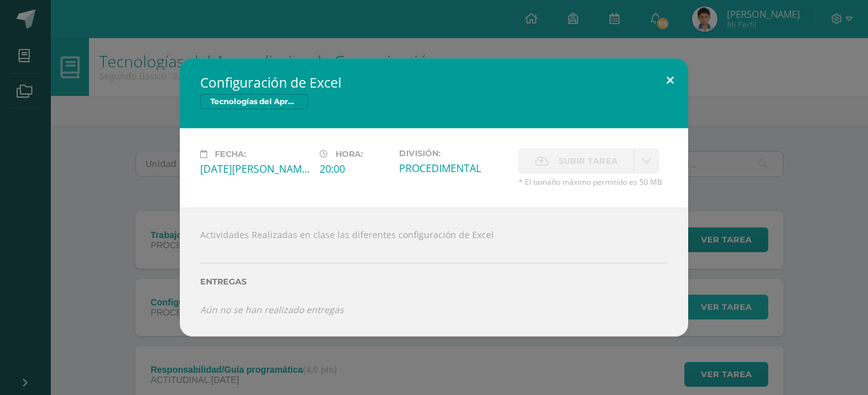 The width and height of the screenshot is (868, 395). I want to click on span: Hora:, so click(349, 153).